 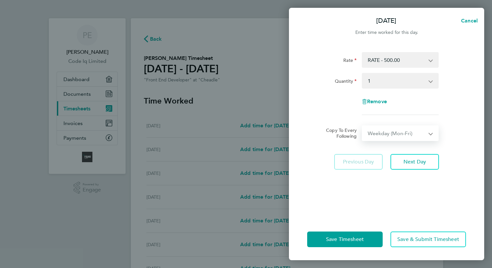 I want to click on span: Save & Submit Timesheet, so click(x=429, y=239).